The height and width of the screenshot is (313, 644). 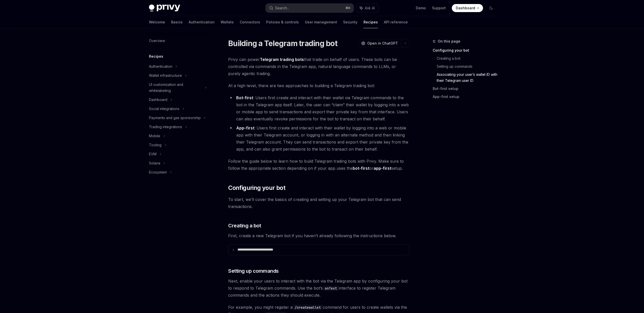 What do you see at coordinates (227, 22) in the screenshot?
I see `a: Wallets` at bounding box center [227, 22].